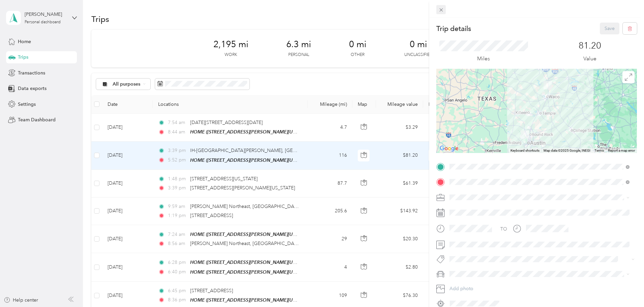  Describe the element at coordinates (525, 151) in the screenshot. I see `button: Keyboard shortcuts` at that location.